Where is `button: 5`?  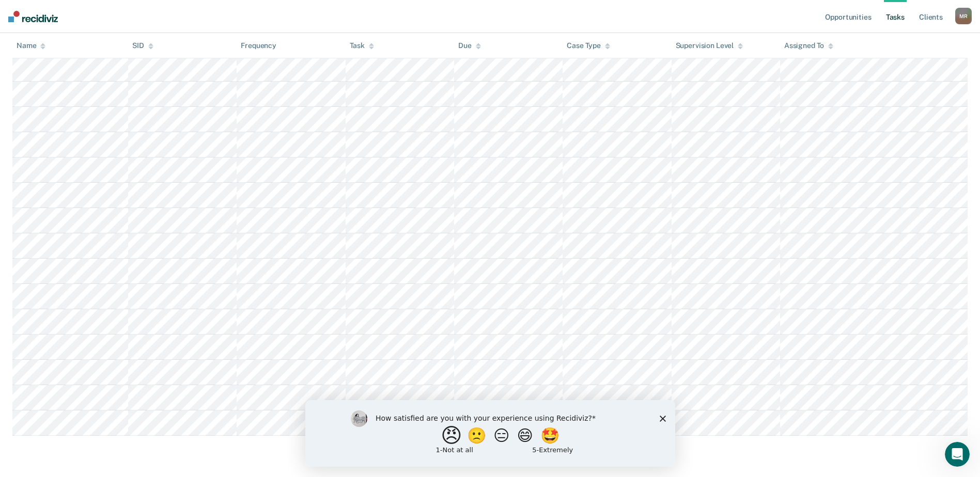 button: 5 is located at coordinates (246, 35).